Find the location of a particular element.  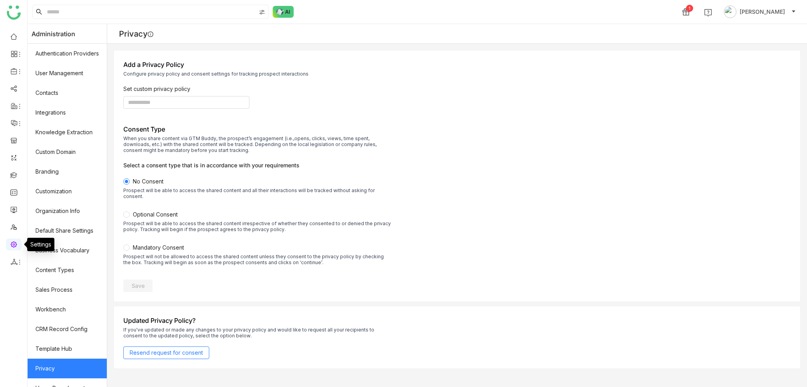

span: Mandatory Consent is located at coordinates (158, 247).